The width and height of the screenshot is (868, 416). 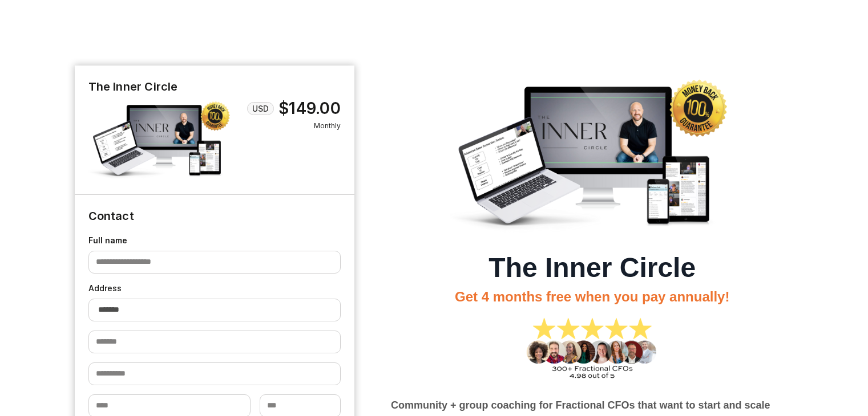 I want to click on label: Full name, so click(x=214, y=240).